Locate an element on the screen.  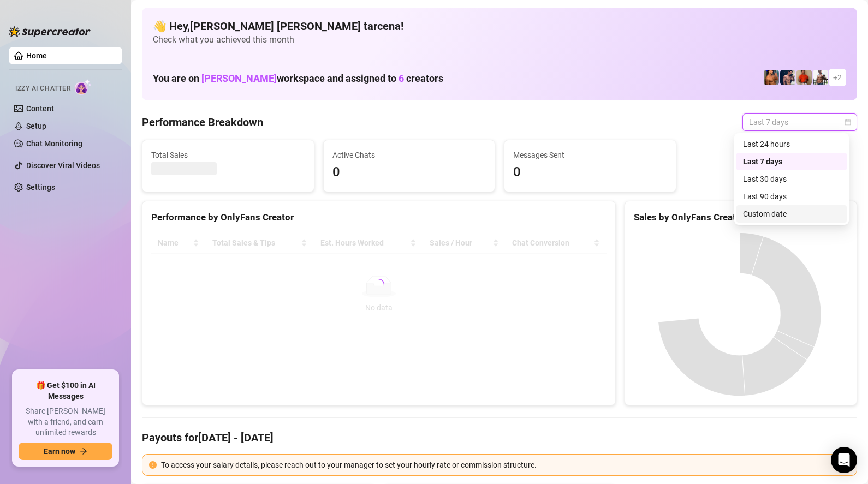
span: exclamation-circle is located at coordinates (153, 465).